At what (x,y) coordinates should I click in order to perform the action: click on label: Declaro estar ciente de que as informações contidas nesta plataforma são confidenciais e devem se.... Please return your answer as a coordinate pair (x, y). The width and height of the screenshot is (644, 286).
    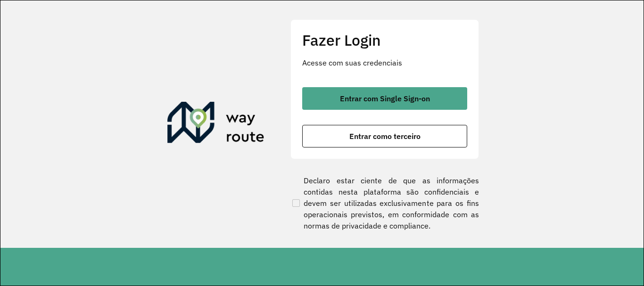
    Looking at the image, I should click on (385, 203).